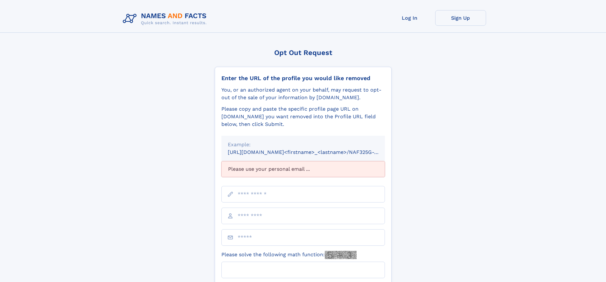 The width and height of the screenshot is (606, 282). I want to click on div: Opt Out Request, so click(303, 52).